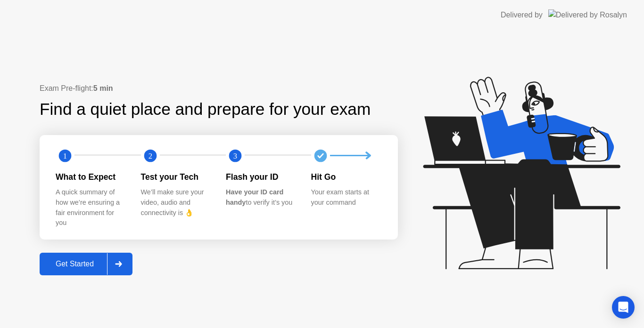 The height and width of the screenshot is (328, 644). I want to click on div: Delivered by, so click(522, 15).